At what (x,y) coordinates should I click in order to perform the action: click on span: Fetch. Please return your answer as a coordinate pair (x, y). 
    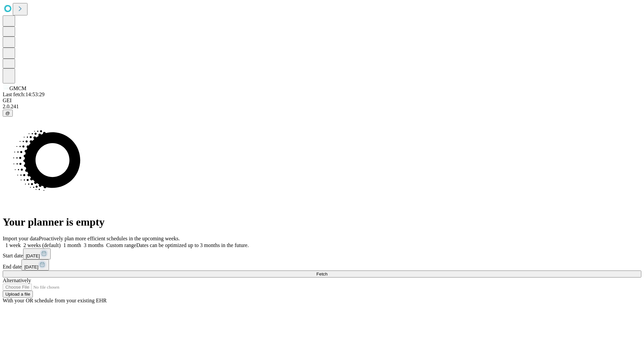
    Looking at the image, I should click on (321, 274).